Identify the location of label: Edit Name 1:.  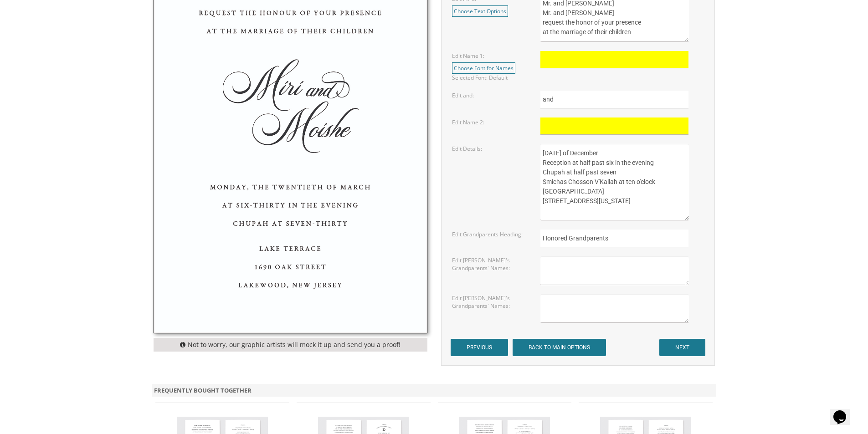
(468, 56).